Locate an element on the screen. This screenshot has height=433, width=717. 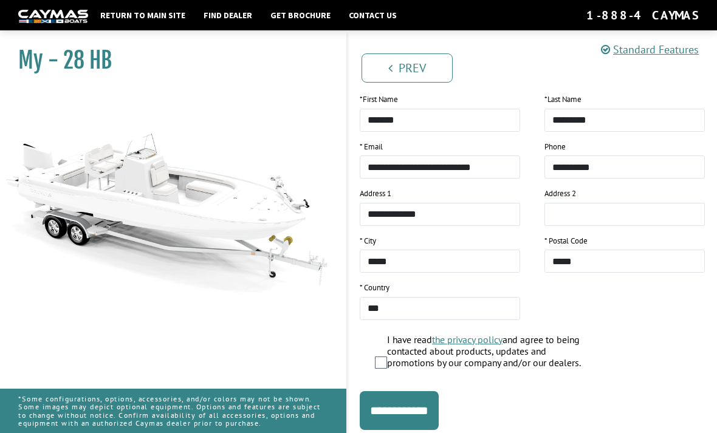
label: Phone is located at coordinates (555, 147).